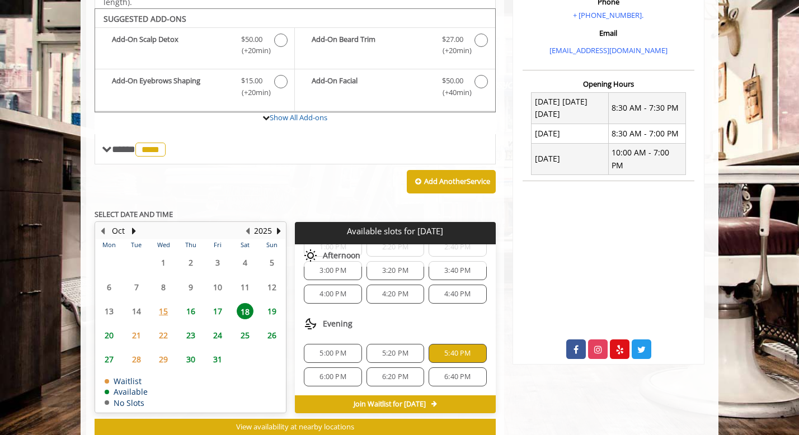 The width and height of the screenshot is (799, 435). I want to click on div: 6:00 PM, so click(332, 377).